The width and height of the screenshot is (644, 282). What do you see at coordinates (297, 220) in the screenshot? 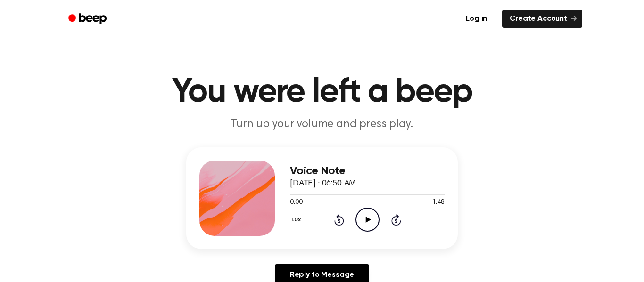
I see `button: 1.0x` at bounding box center [297, 220].